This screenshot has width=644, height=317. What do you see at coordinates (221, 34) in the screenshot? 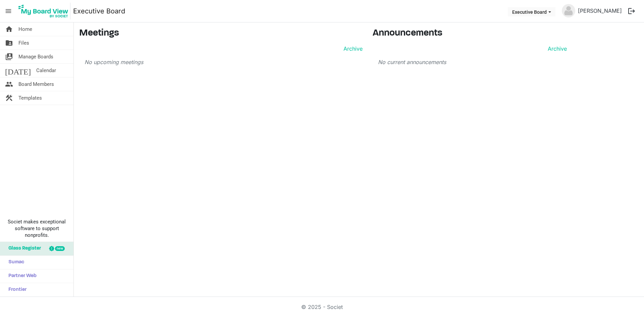
I see `h3: Meetings` at bounding box center [221, 34].